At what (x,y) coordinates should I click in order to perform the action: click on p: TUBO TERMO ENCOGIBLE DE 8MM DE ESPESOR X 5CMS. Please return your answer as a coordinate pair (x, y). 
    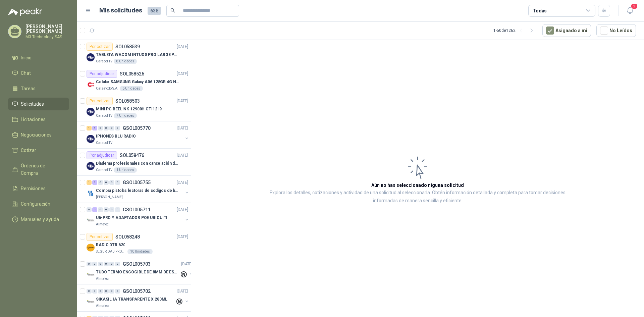
    Looking at the image, I should click on (138, 272).